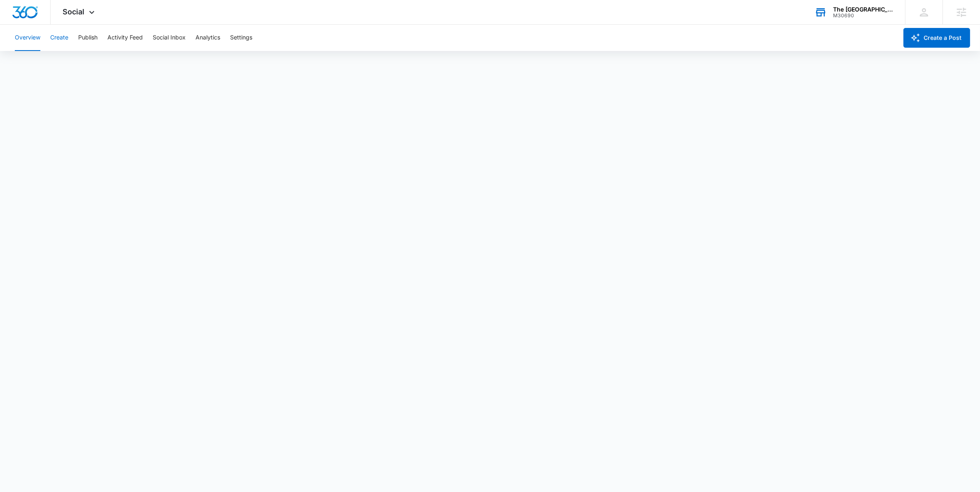  What do you see at coordinates (862, 10) in the screenshot?
I see `div: account name` at bounding box center [862, 10].